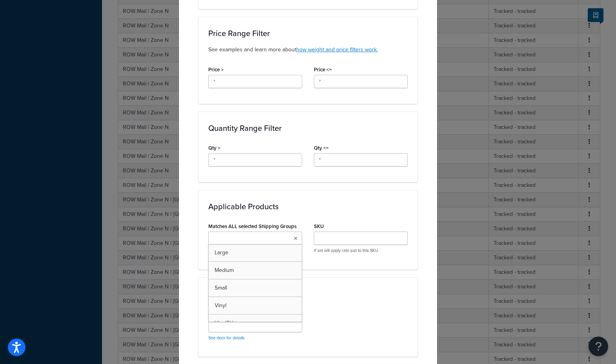  Describe the element at coordinates (255, 324) in the screenshot. I see `a: VinylEU` at that location.